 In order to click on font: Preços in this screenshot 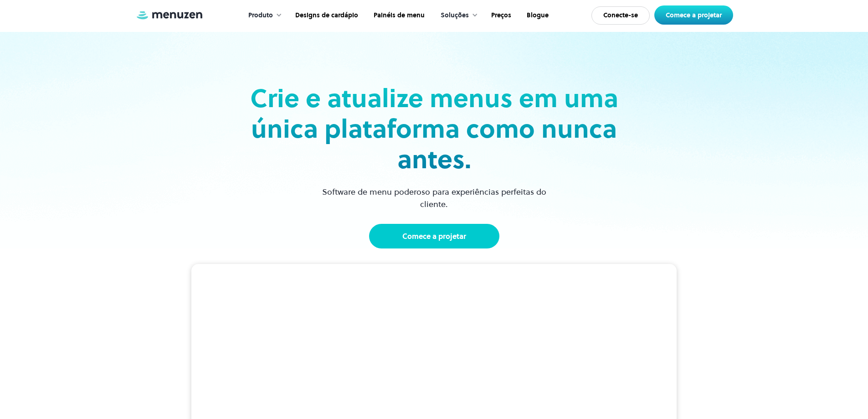, I will do `click(501, 15)`.